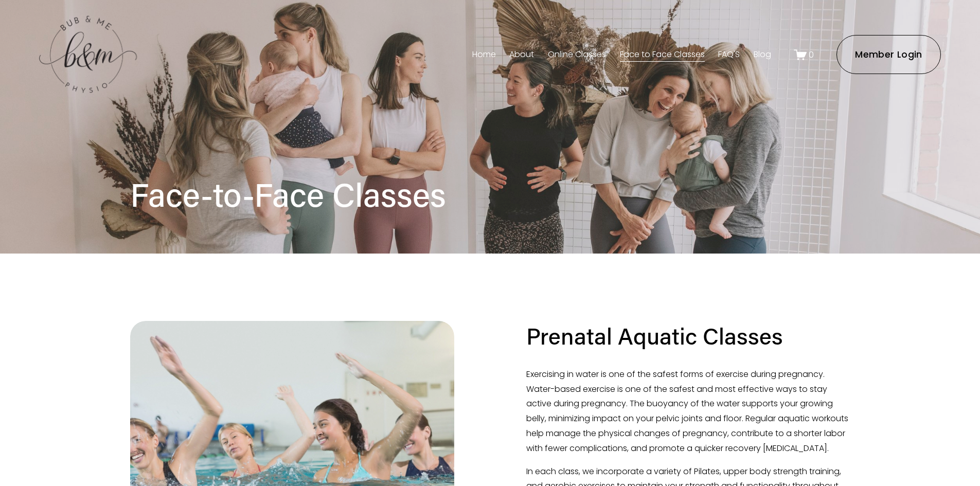 The width and height of the screenshot is (980, 486). What do you see at coordinates (484, 55) in the screenshot?
I see `a: Home` at bounding box center [484, 55].